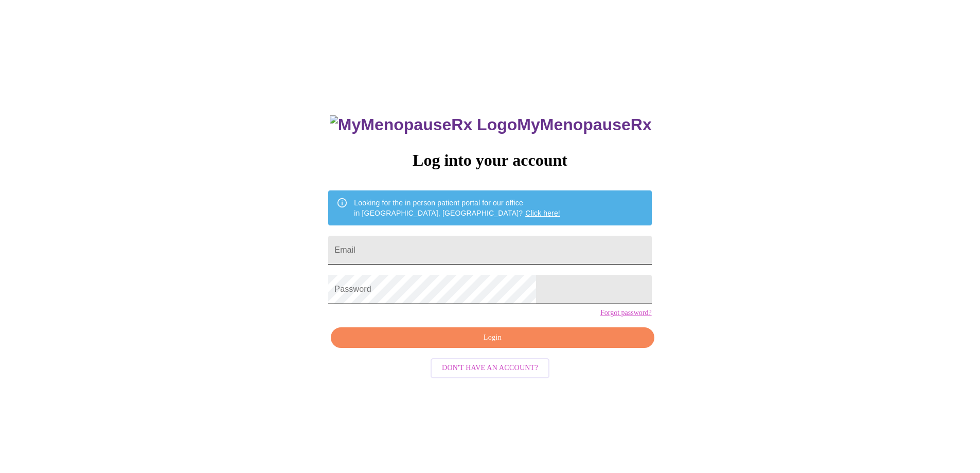 The width and height of the screenshot is (980, 473). Describe the element at coordinates (490, 366) in the screenshot. I see `a: Don't have an account?` at that location.